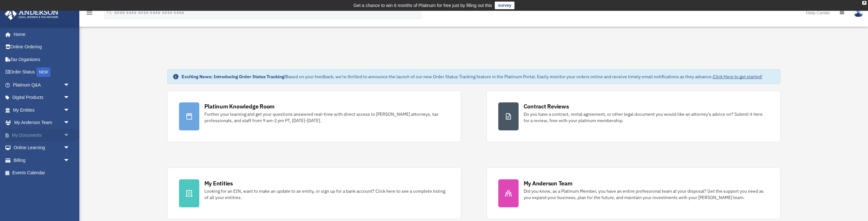  I want to click on strong: Exciting News: Introducing Order Status Tracking!, so click(233, 76).